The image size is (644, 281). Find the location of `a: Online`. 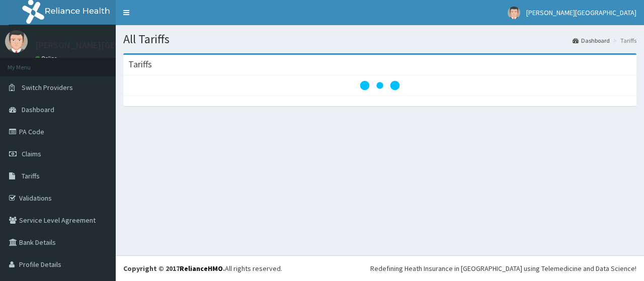

a: Online is located at coordinates (47, 58).